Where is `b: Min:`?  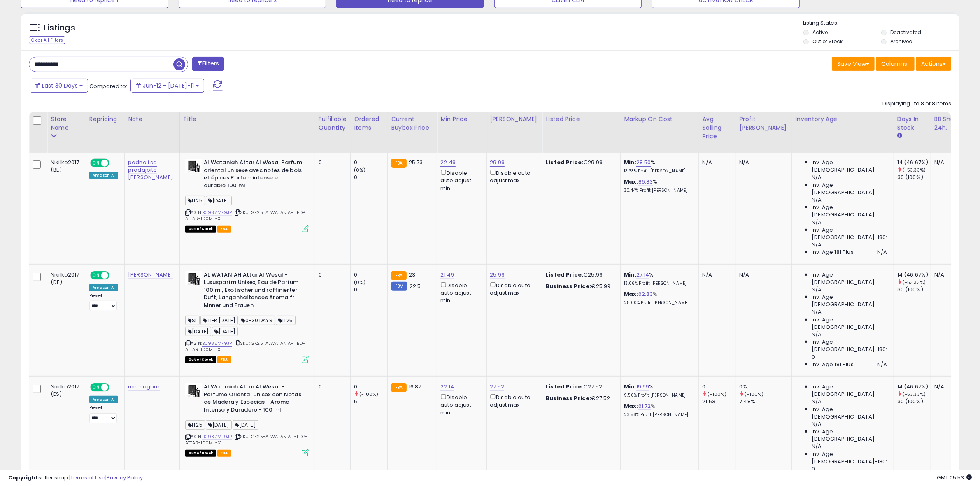 b: Min: is located at coordinates (630, 162).